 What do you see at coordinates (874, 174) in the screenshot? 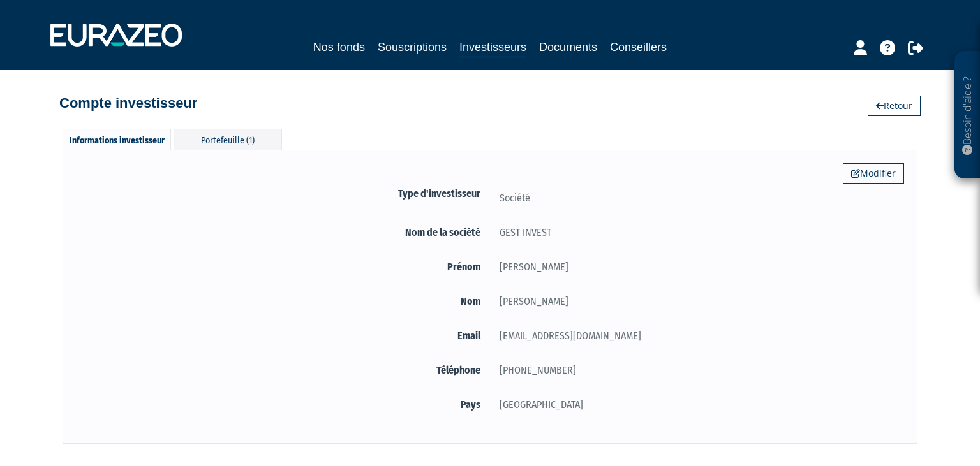
I see `a: Modifier` at bounding box center [874, 174].